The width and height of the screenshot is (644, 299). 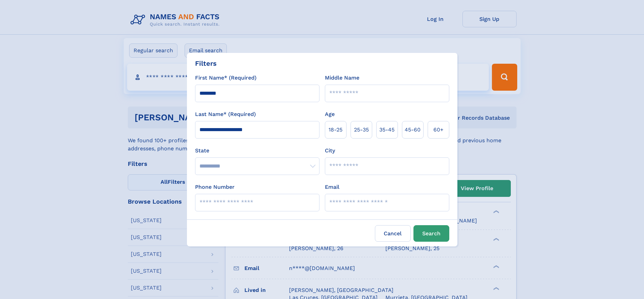 What do you see at coordinates (342, 78) in the screenshot?
I see `label: Middle Name` at bounding box center [342, 78].